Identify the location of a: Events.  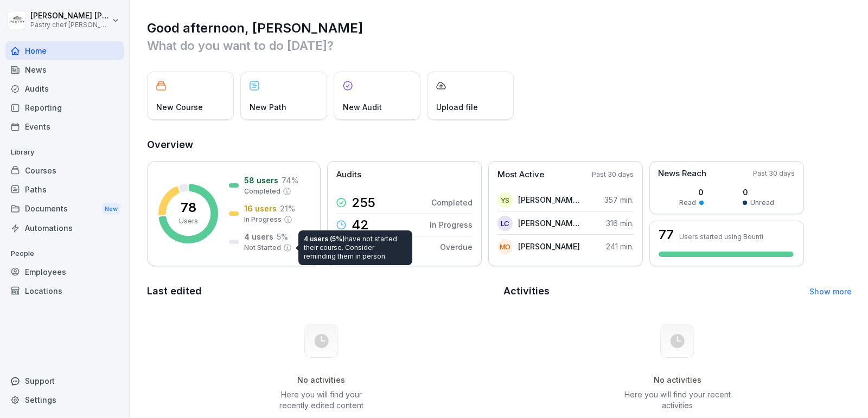
(65, 126).